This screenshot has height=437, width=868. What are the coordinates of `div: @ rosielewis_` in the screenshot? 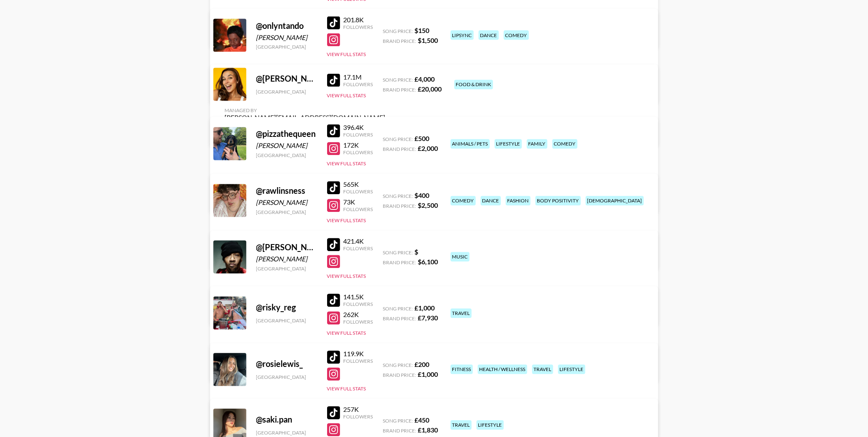 It's located at (287, 364).